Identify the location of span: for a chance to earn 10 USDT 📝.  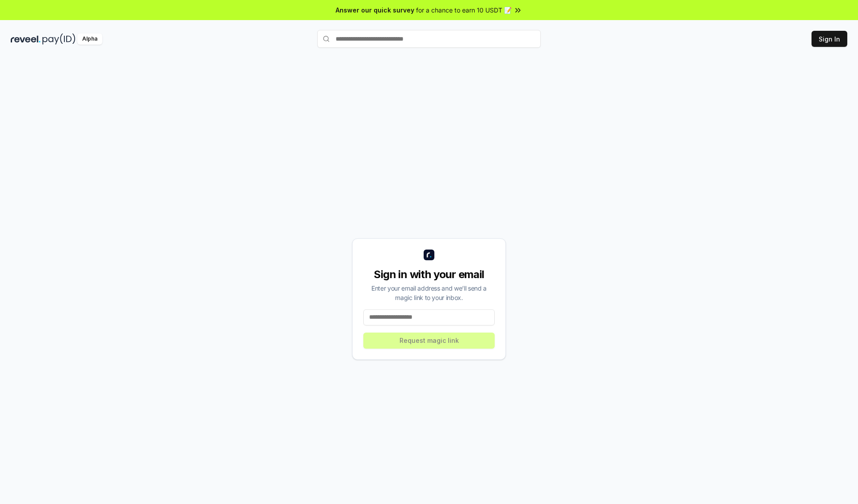
(464, 10).